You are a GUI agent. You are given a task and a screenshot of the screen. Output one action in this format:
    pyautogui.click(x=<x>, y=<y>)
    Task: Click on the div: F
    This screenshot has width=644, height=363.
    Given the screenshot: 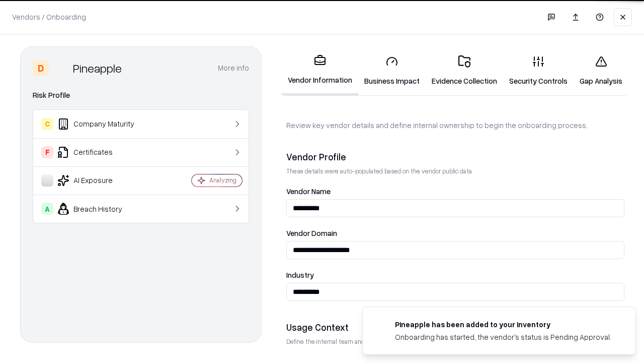 What is the action you would take?
    pyautogui.click(x=47, y=152)
    